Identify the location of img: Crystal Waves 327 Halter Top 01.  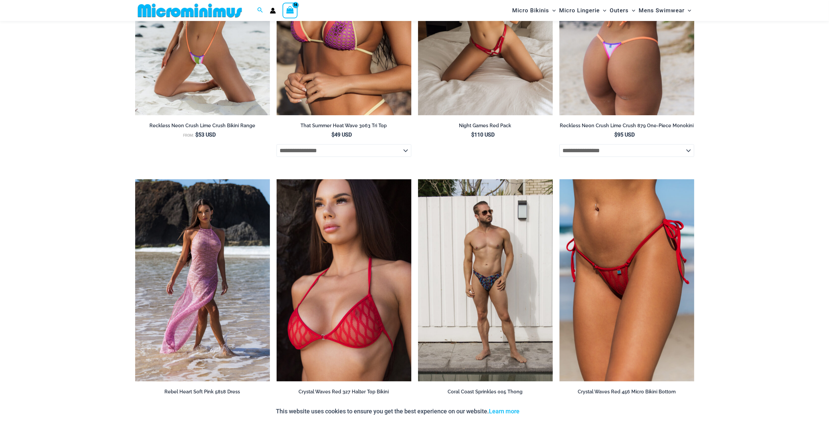
(344, 280).